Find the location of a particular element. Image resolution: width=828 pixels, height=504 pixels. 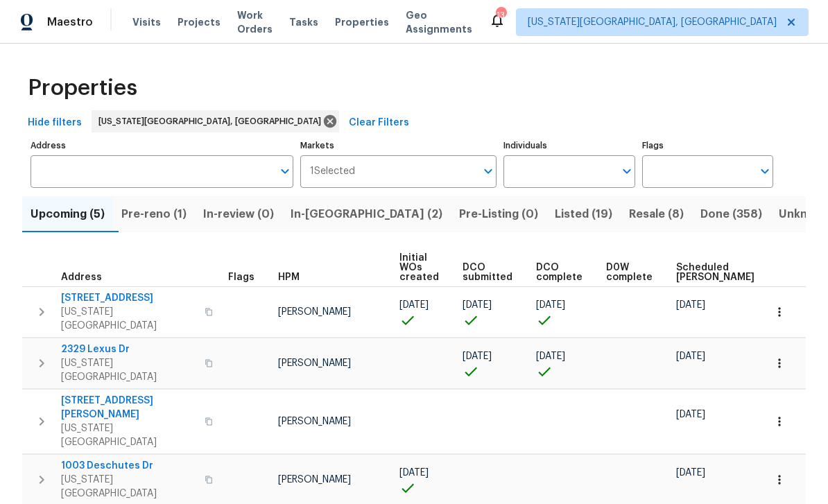

span: Initial WOs created is located at coordinates (419, 268).